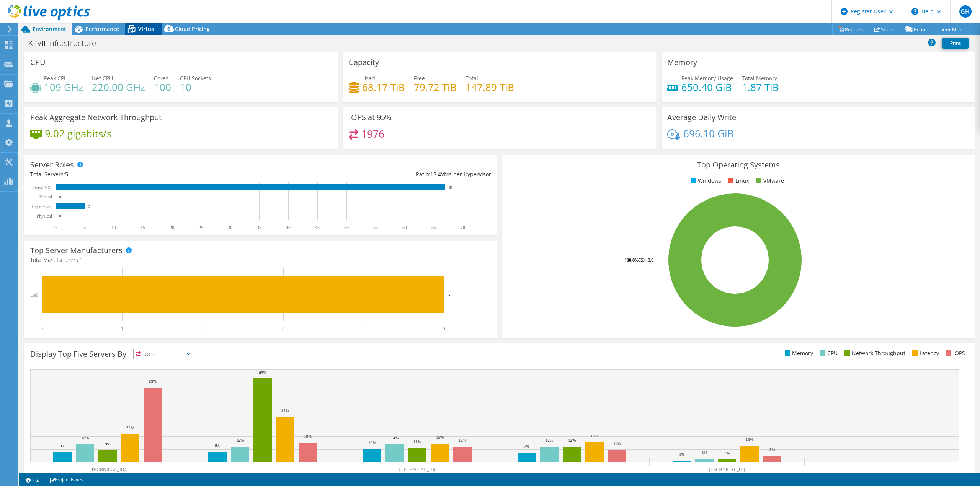 The height and width of the screenshot is (486, 980). What do you see at coordinates (490, 87) in the screenshot?
I see `h4: 147.89 TiB` at bounding box center [490, 87].